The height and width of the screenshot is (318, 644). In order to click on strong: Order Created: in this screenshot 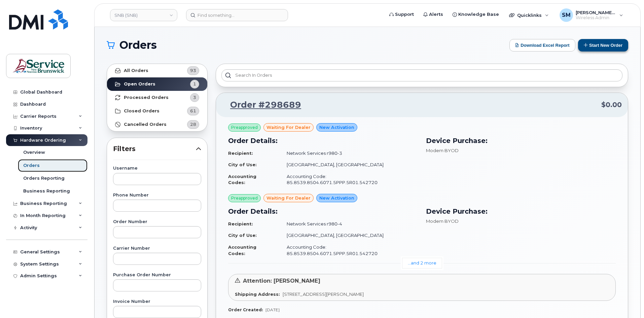, I will do `click(246, 309)`.